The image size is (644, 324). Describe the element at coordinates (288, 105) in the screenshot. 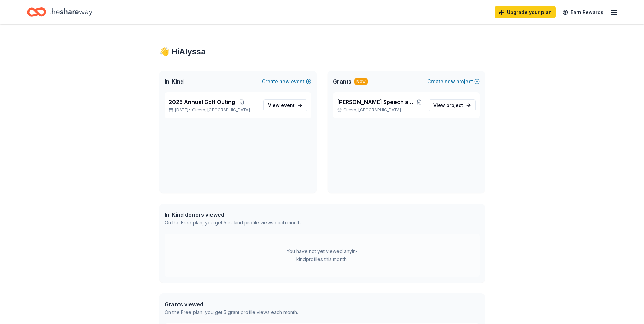

I see `span: event` at that location.